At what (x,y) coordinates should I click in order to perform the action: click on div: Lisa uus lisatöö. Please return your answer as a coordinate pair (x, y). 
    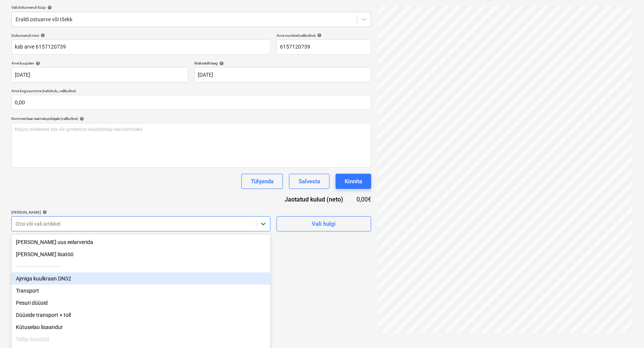
    Looking at the image, I should click on (141, 254).